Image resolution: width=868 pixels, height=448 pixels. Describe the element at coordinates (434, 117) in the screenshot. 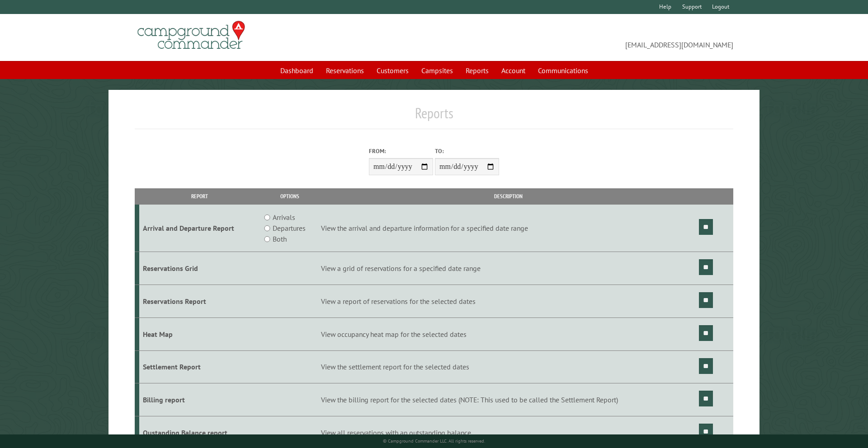

I see `h1: Reports` at that location.